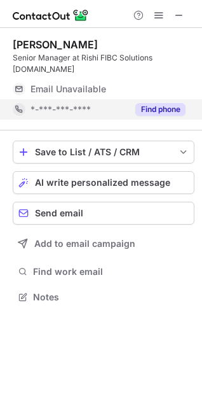 The image size is (202, 406). Describe the element at coordinates (68, 89) in the screenshot. I see `span: Email Unavailable` at that location.